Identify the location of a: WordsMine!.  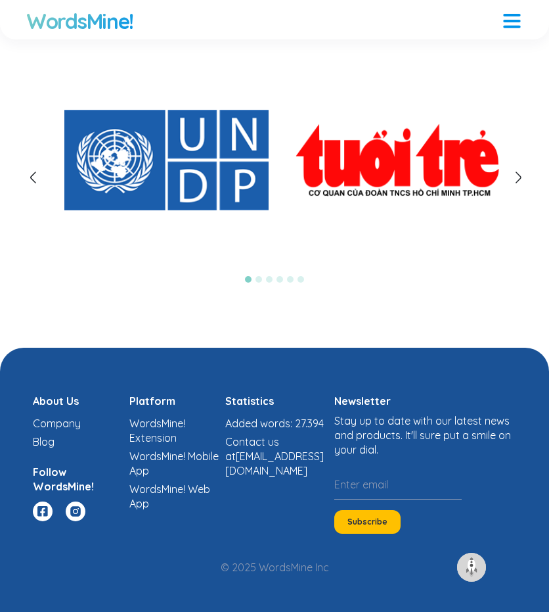
(80, 21).